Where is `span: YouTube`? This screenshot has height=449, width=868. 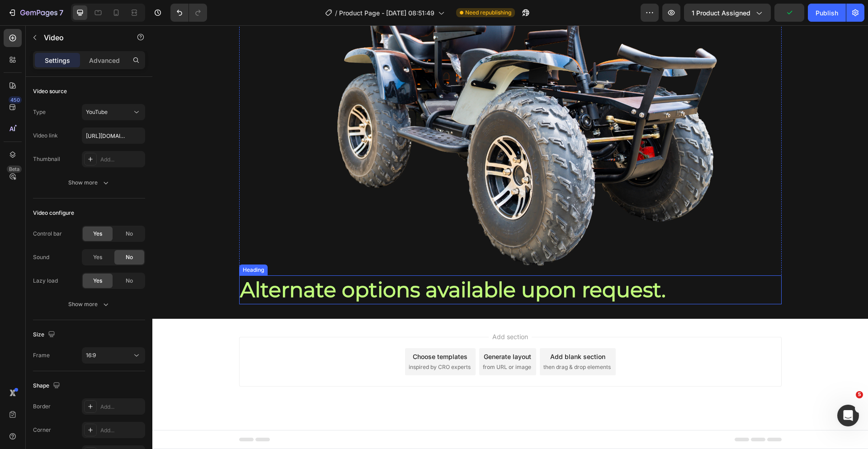
span: YouTube is located at coordinates (97, 112).